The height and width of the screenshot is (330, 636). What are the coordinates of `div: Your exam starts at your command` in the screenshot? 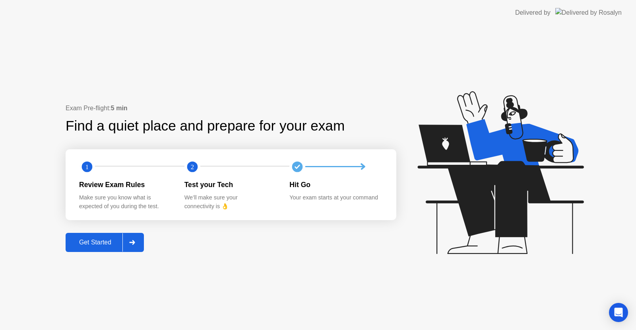 It's located at (336, 198).